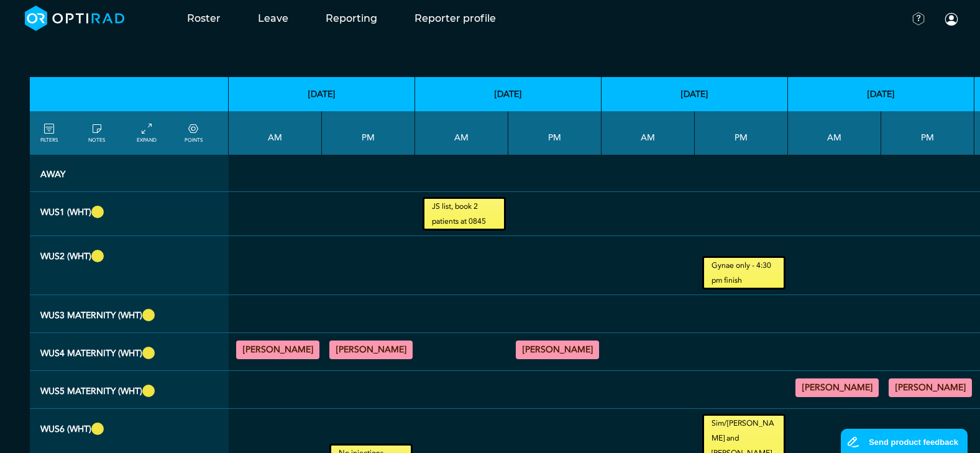 The width and height of the screenshot is (980, 453). Describe the element at coordinates (129, 172) in the screenshot. I see `th: Away` at that location.